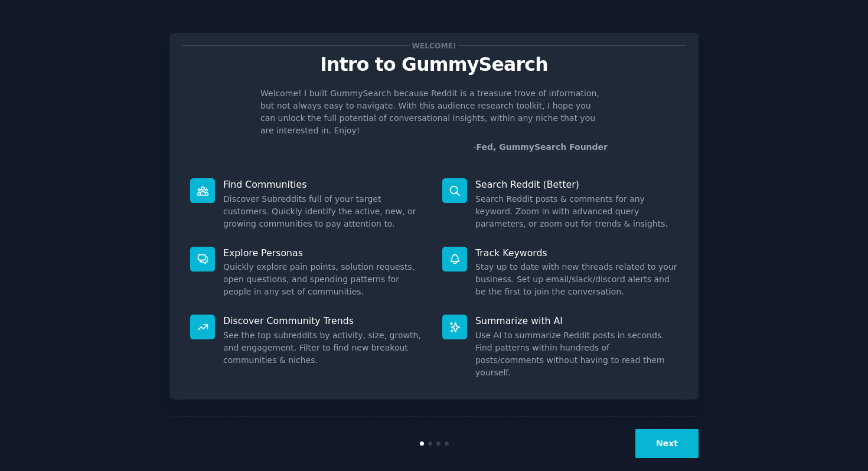 The width and height of the screenshot is (868, 471). I want to click on span: Welcome!, so click(434, 45).